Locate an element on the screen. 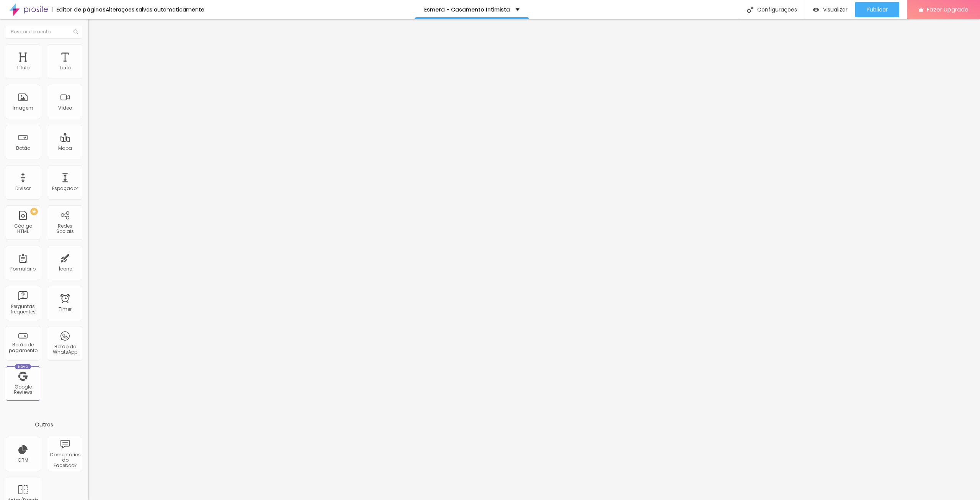 The height and width of the screenshot is (500, 980). div: Novo is located at coordinates (23, 367).